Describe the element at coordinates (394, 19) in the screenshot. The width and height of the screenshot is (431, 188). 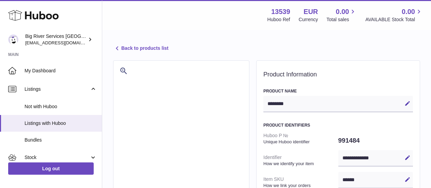
I see `span: AVAILABLE Stock Total` at that location.